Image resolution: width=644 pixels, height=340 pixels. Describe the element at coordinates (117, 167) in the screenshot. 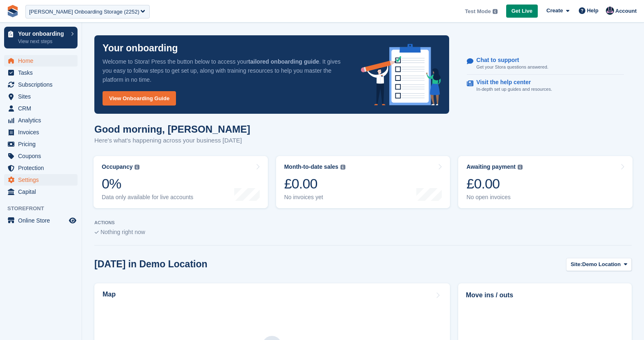

I see `div: Occupancy` at that location.